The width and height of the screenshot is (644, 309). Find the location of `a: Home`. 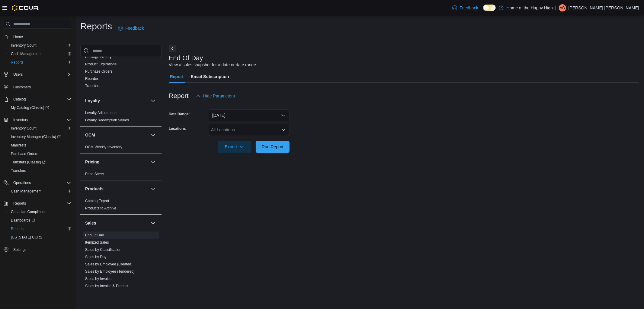

a: Home is located at coordinates (18, 37).